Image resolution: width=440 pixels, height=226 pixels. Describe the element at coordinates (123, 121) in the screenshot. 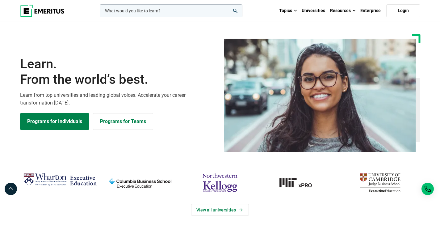

I see `a: Explore for Business` at that location.